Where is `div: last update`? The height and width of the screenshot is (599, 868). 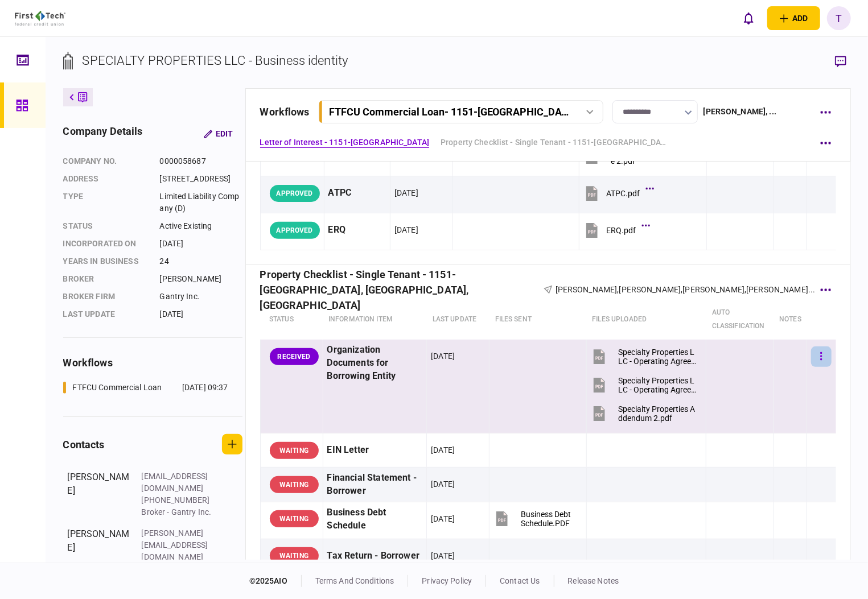
div: last update is located at coordinates (106, 314).